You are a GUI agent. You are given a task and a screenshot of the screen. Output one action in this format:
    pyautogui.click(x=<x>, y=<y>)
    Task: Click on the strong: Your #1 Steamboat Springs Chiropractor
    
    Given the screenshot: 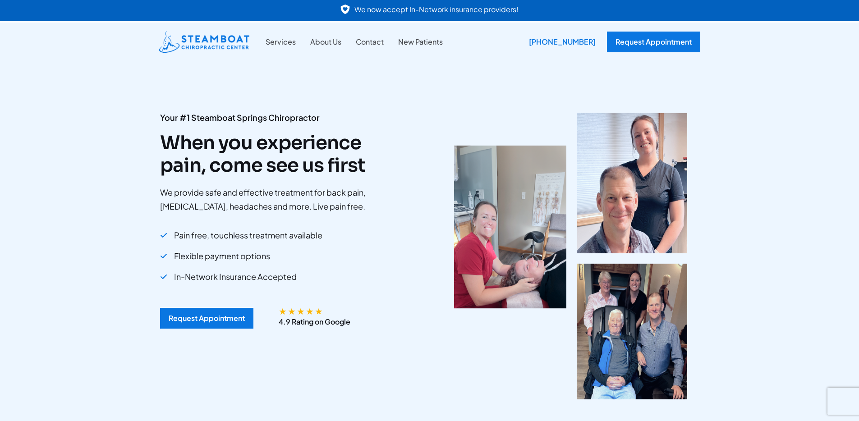 What is the action you would take?
    pyautogui.click(x=240, y=117)
    